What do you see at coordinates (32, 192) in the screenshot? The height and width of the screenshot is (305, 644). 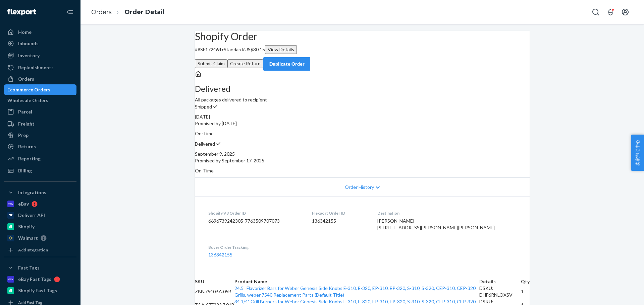 I see `div: Integrations` at bounding box center [32, 192].